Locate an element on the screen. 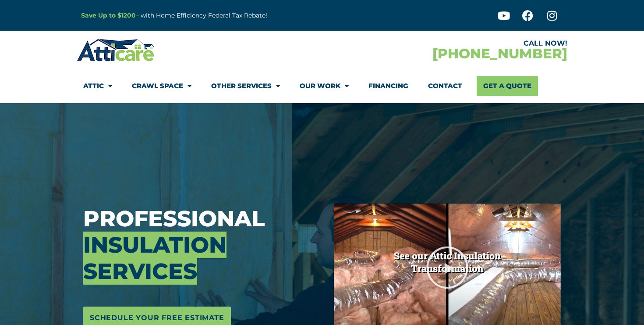  span: Insulation Services is located at coordinates (154, 258).